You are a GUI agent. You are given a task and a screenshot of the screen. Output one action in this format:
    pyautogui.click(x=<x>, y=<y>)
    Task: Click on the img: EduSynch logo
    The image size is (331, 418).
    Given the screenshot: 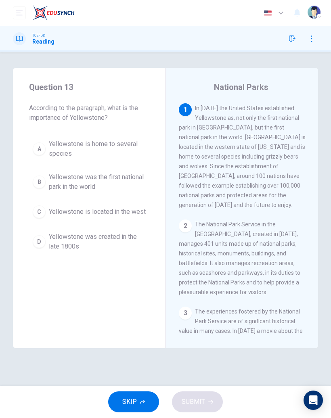 What is the action you would take?
    pyautogui.click(x=53, y=13)
    